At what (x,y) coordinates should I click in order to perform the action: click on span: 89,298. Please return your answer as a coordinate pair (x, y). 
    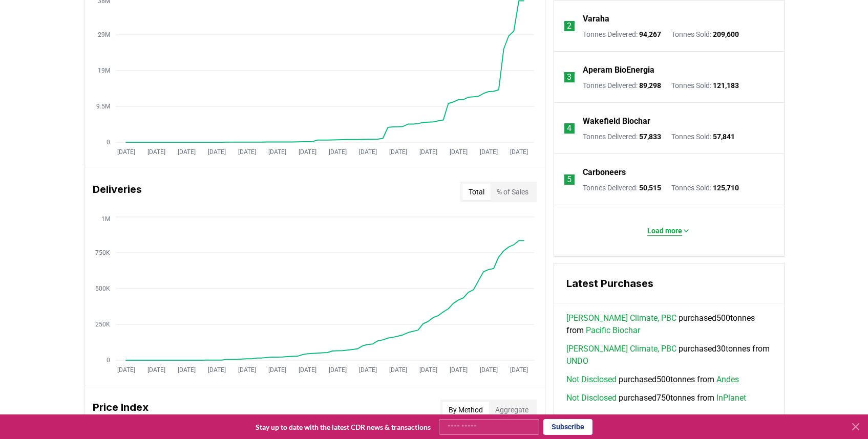
    Looking at the image, I should click on (650, 86).